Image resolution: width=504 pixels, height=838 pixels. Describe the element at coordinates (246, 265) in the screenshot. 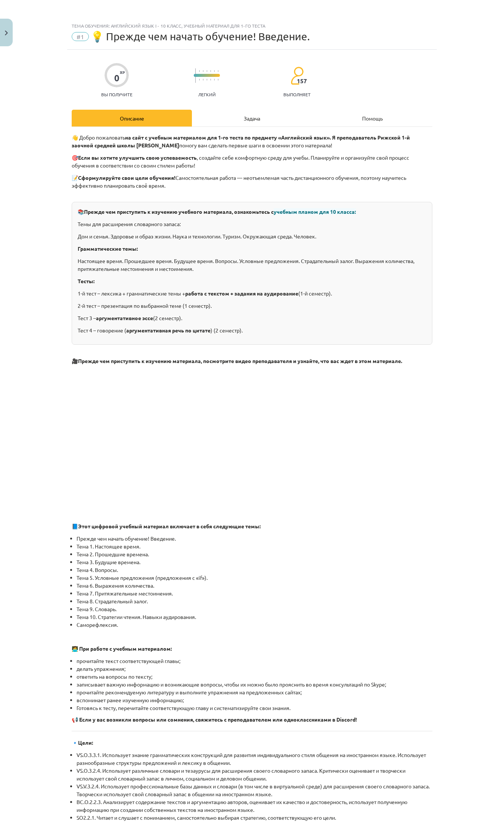

I see `font: Настоящее время. Прошедшее время. Будущее время. Вопросы. Условные предложения. Страдательный зал...` at that location.